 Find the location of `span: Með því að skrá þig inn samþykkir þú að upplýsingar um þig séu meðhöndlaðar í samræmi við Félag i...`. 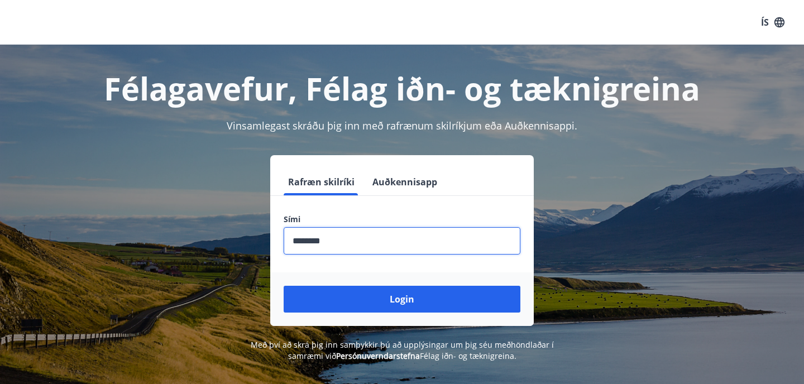

span: Með því að skrá þig inn samþykkir þú að upplýsingar um þig séu meðhöndlaðar í samræmi við Félag i... is located at coordinates (402, 350).